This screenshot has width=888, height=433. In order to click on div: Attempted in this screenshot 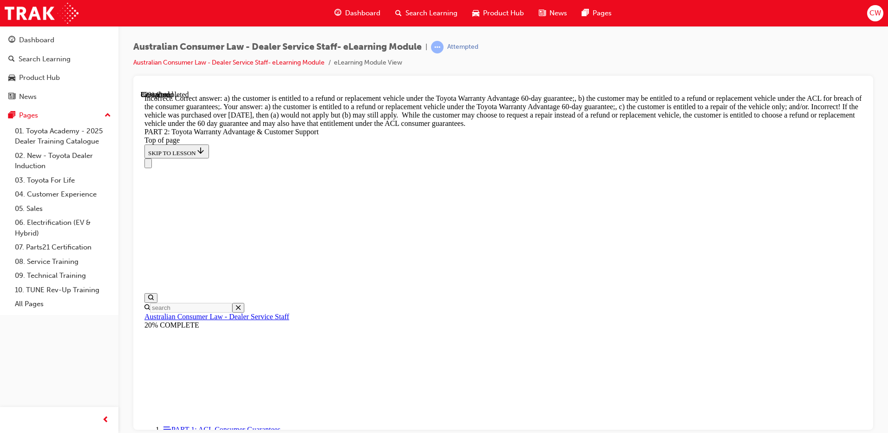, I will do `click(463, 47)`.